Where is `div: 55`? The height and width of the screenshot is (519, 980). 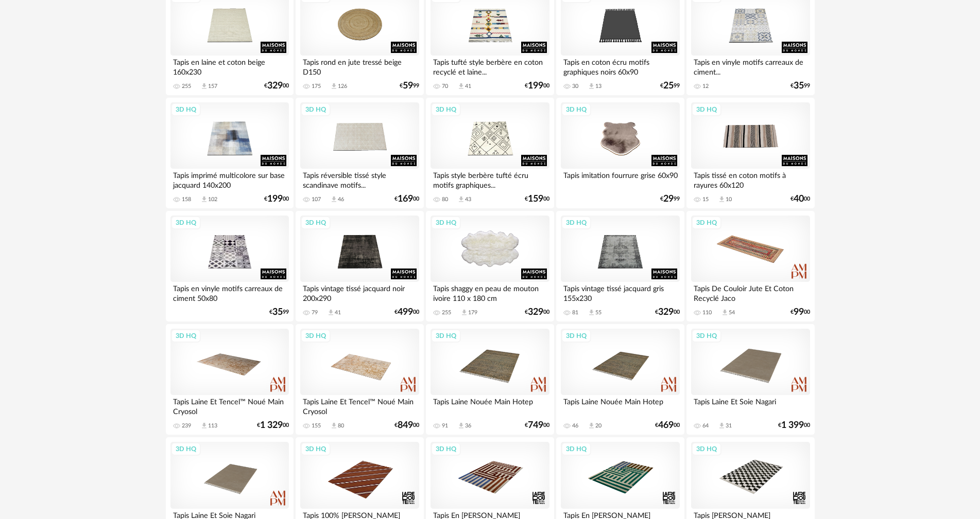
div: 55 is located at coordinates (598, 313).